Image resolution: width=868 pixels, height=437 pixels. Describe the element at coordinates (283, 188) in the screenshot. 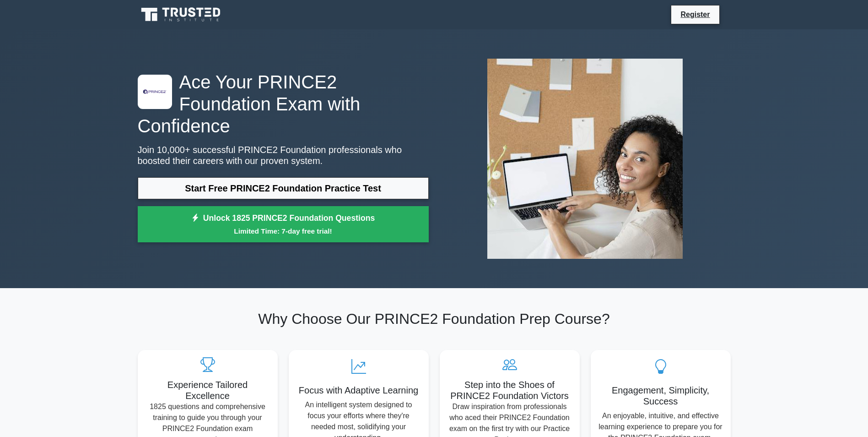

I see `a: Start Free PRINCE2 Foundation Practice Test` at that location.